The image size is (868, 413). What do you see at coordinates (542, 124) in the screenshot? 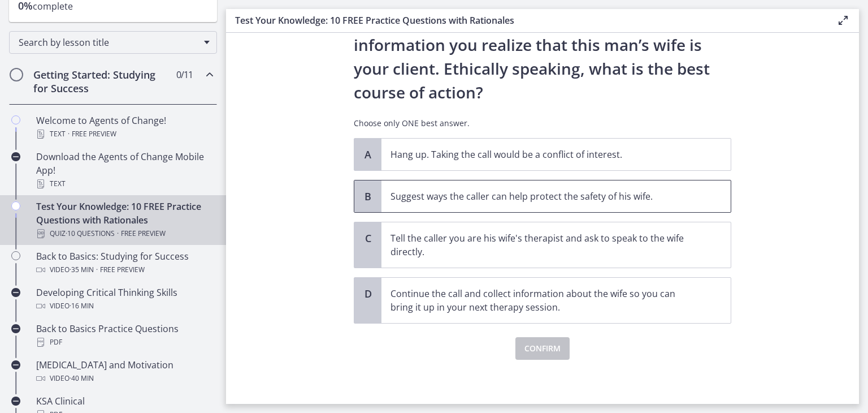
I see `p: Choose only ONE best answer.` at bounding box center [542, 124].